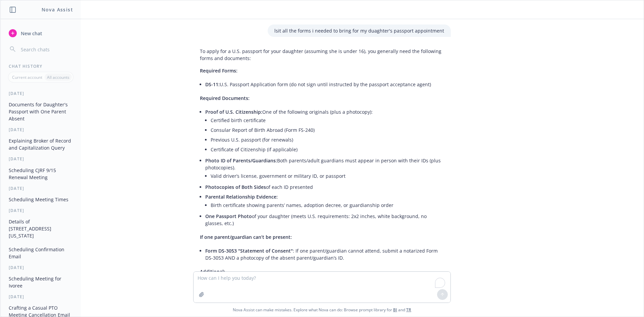 The width and height of the screenshot is (644, 317). I want to click on button: Explaining Broker of Record and Capitalization Query, so click(40, 144).